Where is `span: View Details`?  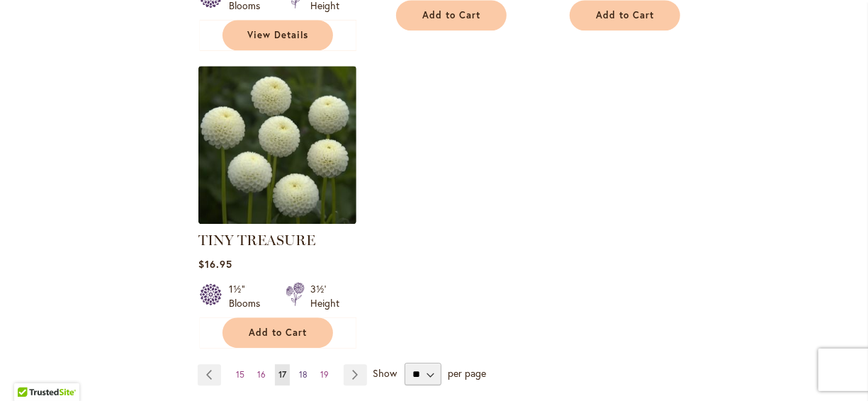
span: View Details is located at coordinates (278, 35).